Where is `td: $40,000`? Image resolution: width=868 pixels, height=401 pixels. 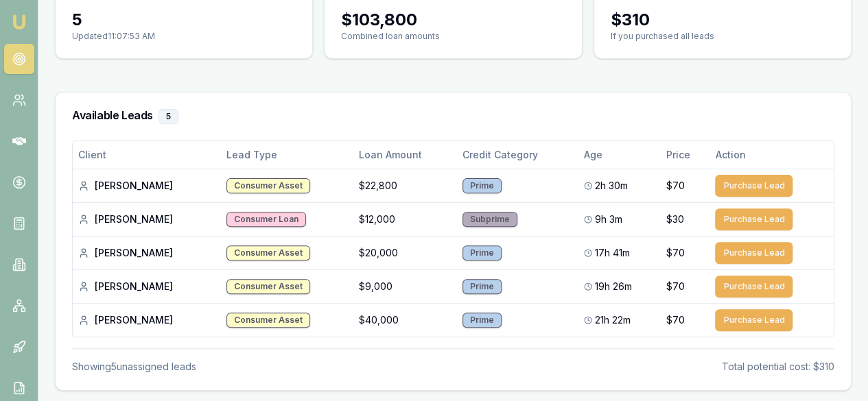 td: $40,000 is located at coordinates (405, 320).